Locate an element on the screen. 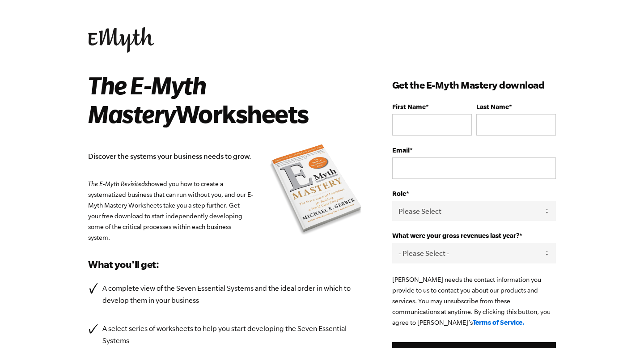 This screenshot has width=644, height=348. h3: Get the E-Myth Mastery download is located at coordinates (474, 85).